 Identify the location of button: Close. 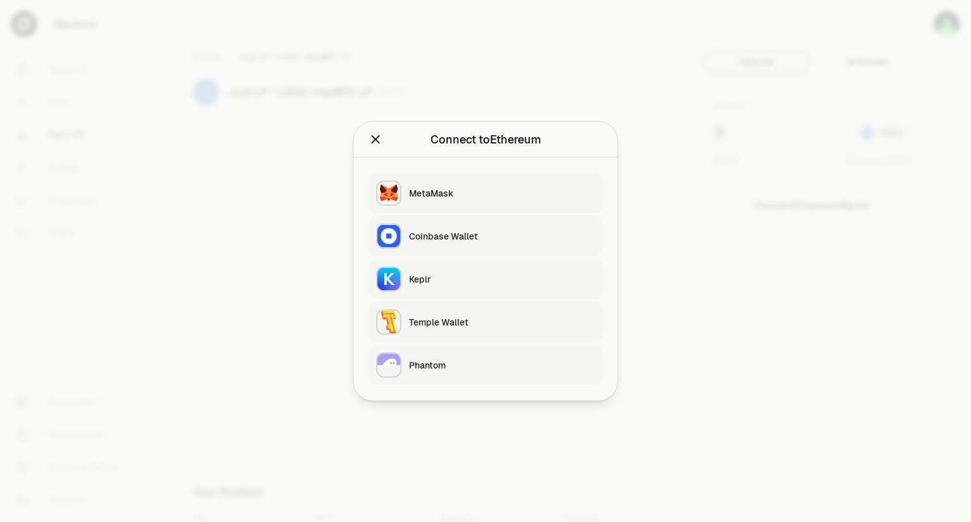
(375, 140).